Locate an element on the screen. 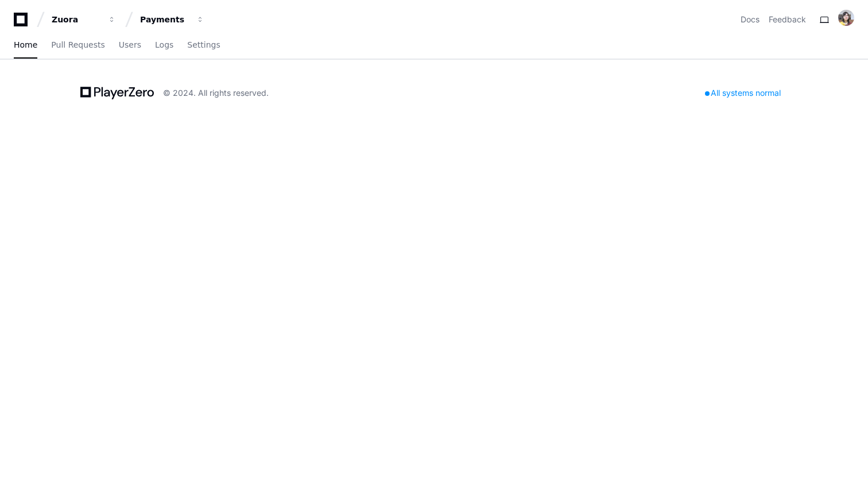 This screenshot has width=868, height=492. span: Pull Requests is located at coordinates (77, 44).